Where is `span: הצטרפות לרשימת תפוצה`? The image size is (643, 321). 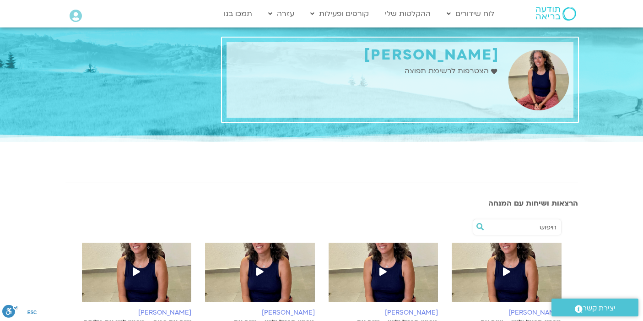 span: הצטרפות לרשימת תפוצה is located at coordinates (447, 71).